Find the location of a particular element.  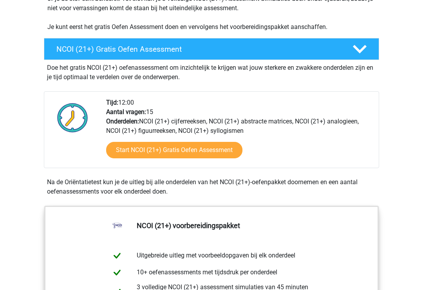

b: Onderdelen: is located at coordinates (123, 121).